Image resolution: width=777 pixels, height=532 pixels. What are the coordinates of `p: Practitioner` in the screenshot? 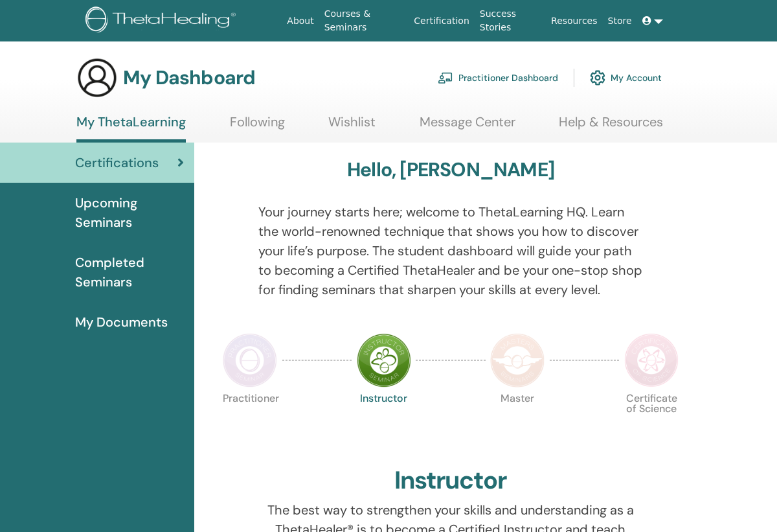 It's located at (250, 421).